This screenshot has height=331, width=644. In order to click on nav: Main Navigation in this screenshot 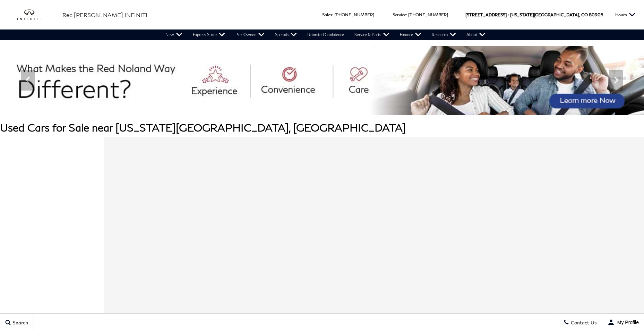, I will do `click(325, 35)`.